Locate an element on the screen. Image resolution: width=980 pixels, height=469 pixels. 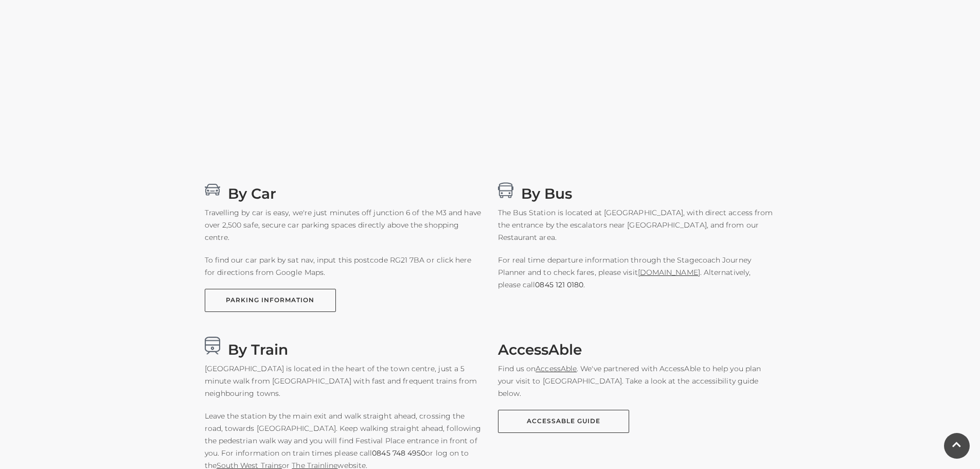
h3: By Bus is located at coordinates (637, 190).